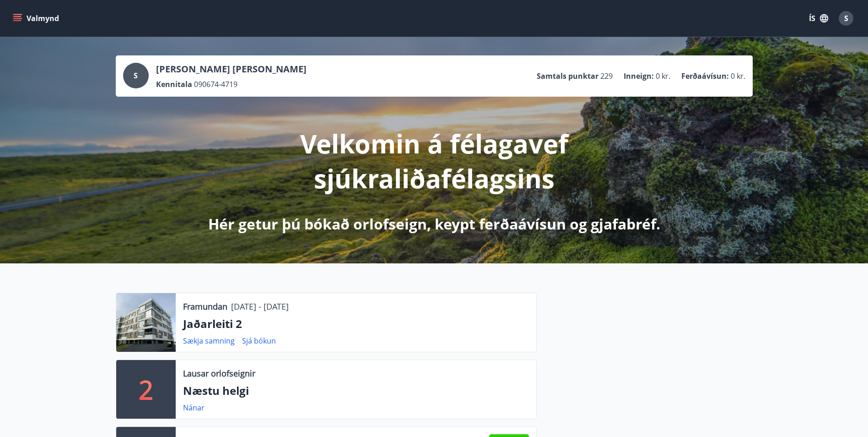  I want to click on p: Kennitala, so click(174, 84).